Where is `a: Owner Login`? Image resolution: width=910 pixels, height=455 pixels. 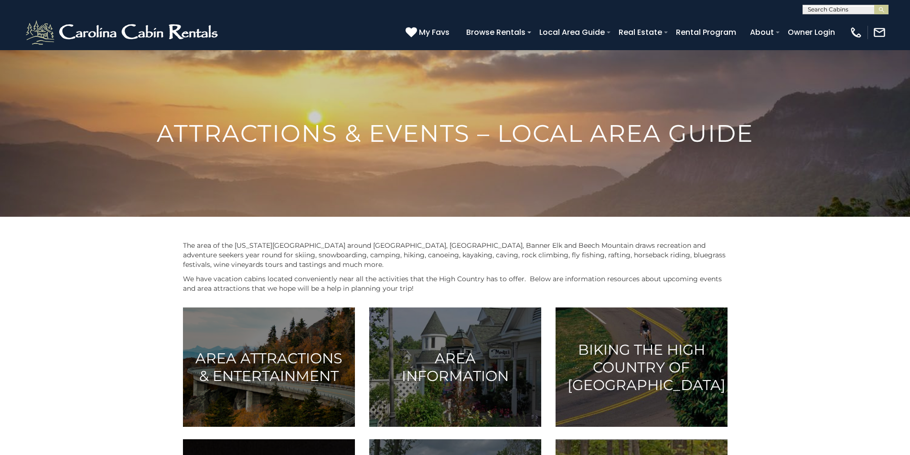
a: Owner Login is located at coordinates (811, 32).